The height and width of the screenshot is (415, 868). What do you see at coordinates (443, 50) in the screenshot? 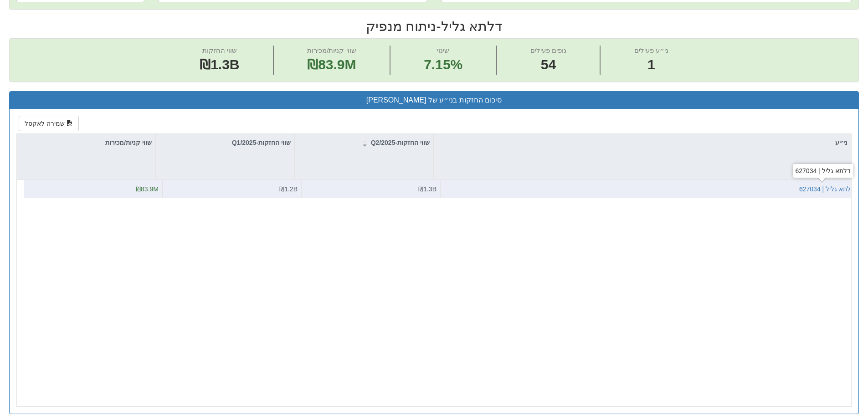
I see `span: שינוי` at bounding box center [443, 50].